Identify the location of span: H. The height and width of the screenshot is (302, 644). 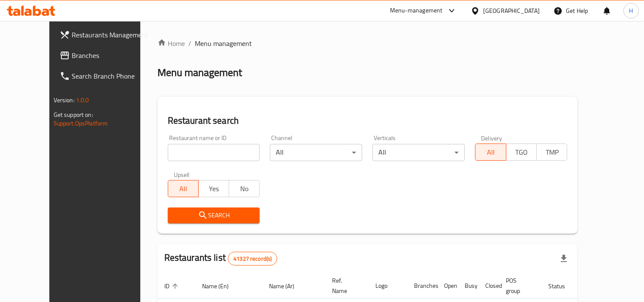
(631, 11).